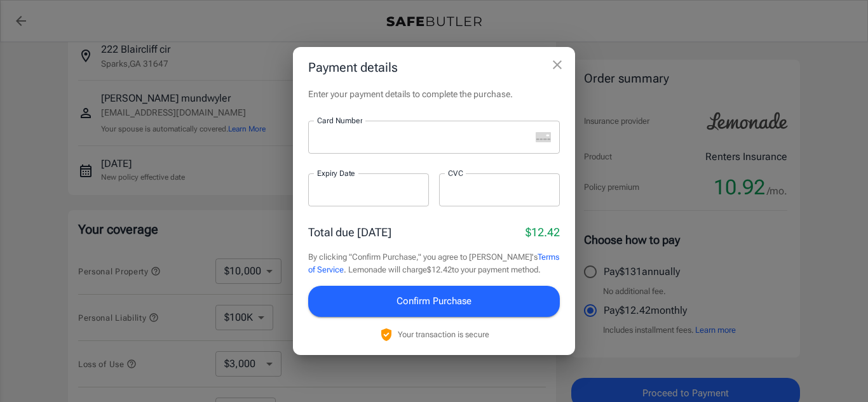  I want to click on p: Enter your payment details to complete the purchase., so click(434, 94).